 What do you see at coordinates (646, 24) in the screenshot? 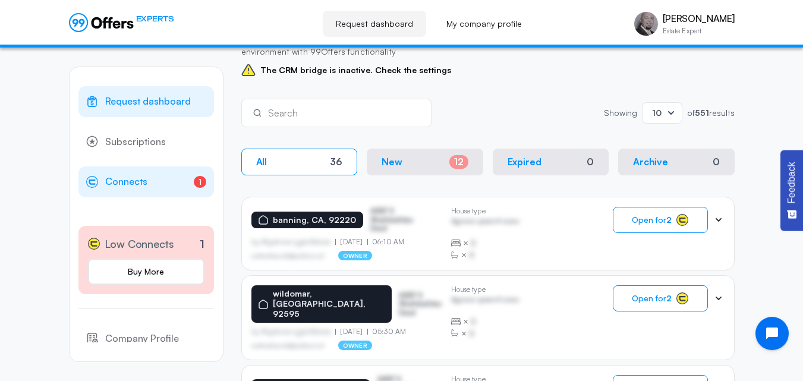
I see `img: Joseph Huelskamp` at bounding box center [646, 24].